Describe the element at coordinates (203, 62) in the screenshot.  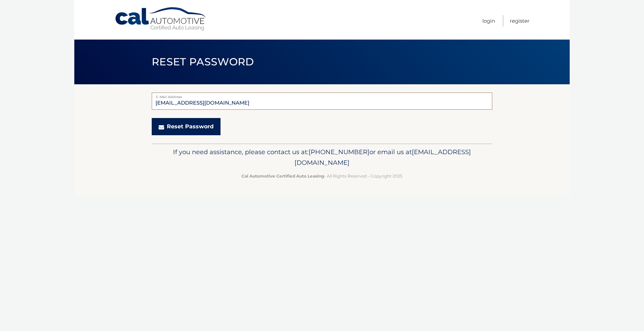
I see `span: Reset Password` at that location.